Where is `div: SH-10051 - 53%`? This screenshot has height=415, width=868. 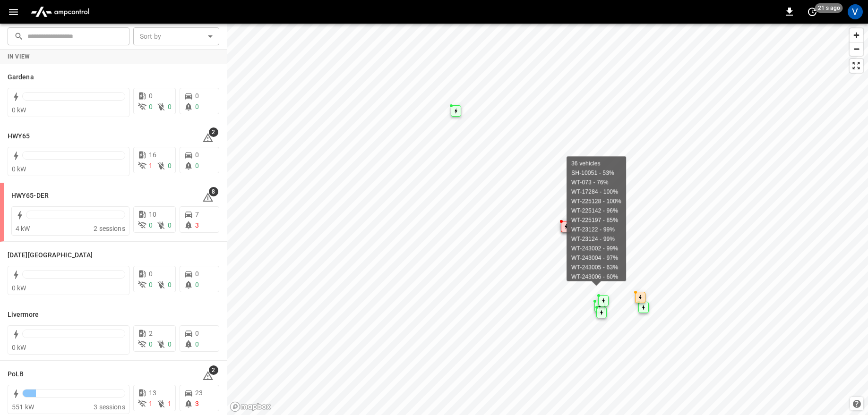 div: SH-10051 - 53% is located at coordinates (596, 173).